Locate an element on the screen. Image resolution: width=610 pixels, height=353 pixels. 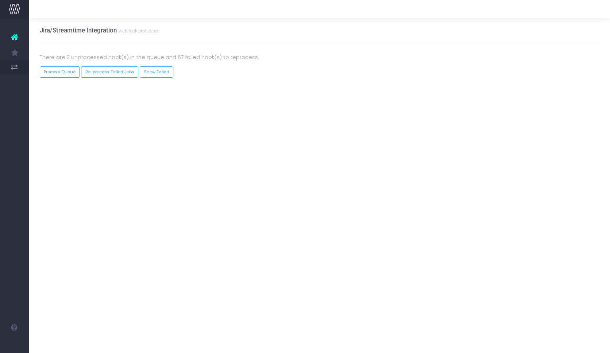
p: There are 2 unprocessed hook(s) in the queue and 67 failed hook(s) to reprocess. is located at coordinates (320, 57).